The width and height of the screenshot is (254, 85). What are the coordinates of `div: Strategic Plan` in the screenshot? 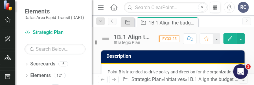 It's located at (133, 42).